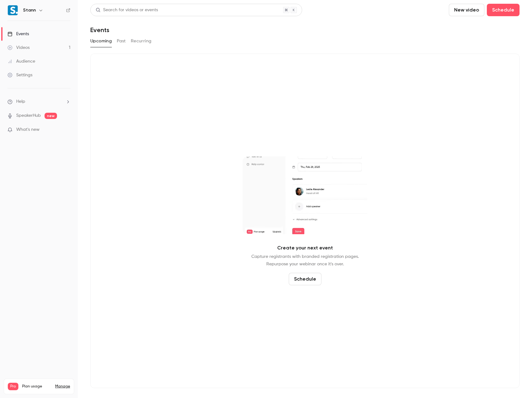 This screenshot has height=398, width=532. Describe the element at coordinates (28, 130) in the screenshot. I see `span: What's new` at that location.